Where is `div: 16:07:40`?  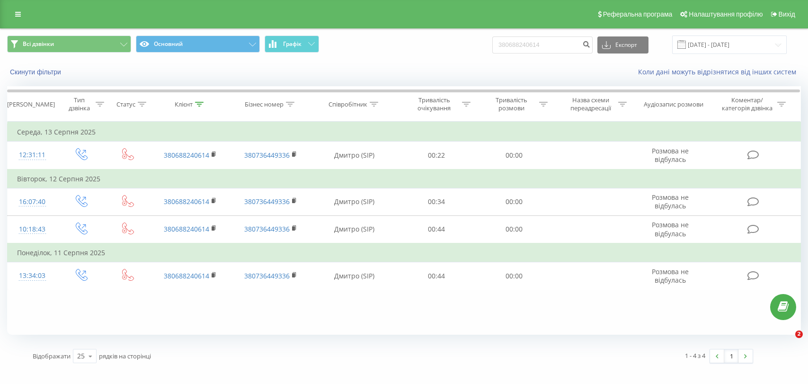
div: 16:07:40 is located at coordinates (32, 202).